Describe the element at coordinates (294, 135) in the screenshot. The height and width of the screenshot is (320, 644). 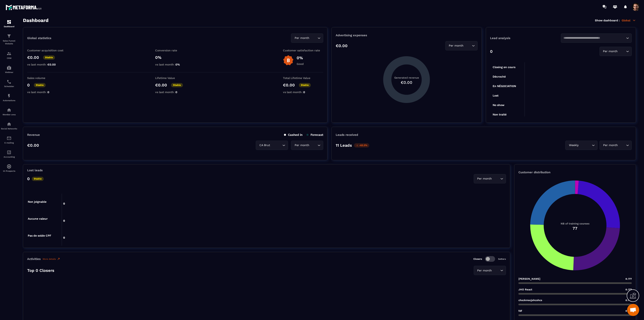
I see `p: Cashed in` at that location.